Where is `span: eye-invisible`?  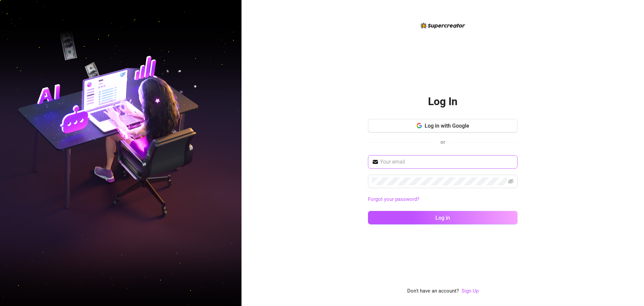
span: eye-invisible is located at coordinates (511, 182).